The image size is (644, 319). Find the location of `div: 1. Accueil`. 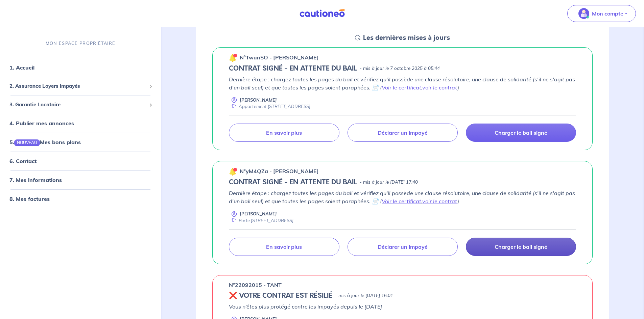

div: 1. Accueil is located at coordinates (80, 67).